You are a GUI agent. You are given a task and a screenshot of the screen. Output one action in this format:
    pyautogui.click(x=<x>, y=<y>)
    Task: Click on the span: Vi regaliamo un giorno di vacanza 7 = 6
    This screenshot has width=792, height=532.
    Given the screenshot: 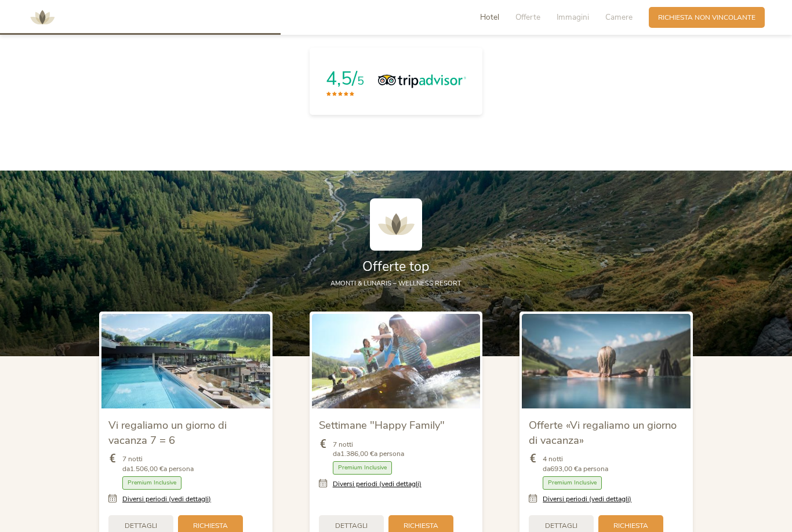 What is the action you would take?
    pyautogui.click(x=168, y=432)
    